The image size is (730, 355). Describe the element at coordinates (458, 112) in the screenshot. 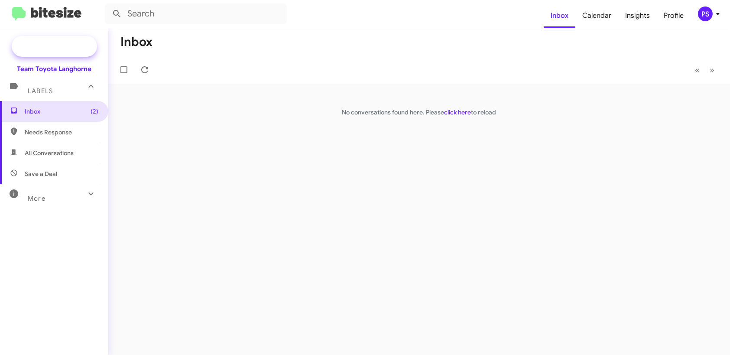

I see `a: click here` at that location.